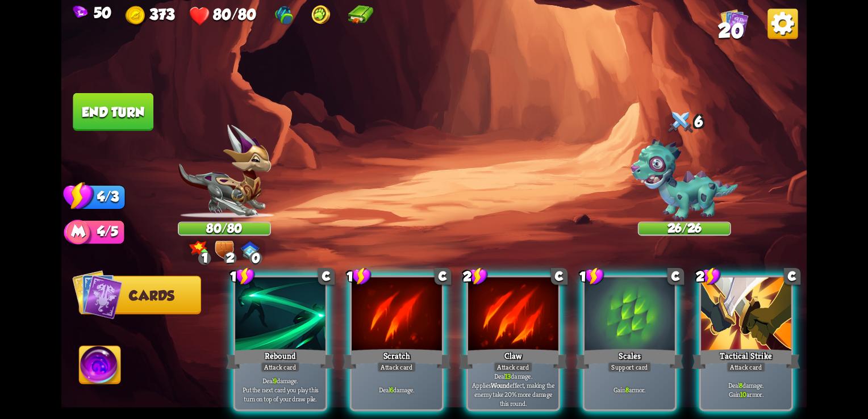  Describe the element at coordinates (507, 376) in the screenshot. I see `b: 13` at that location.